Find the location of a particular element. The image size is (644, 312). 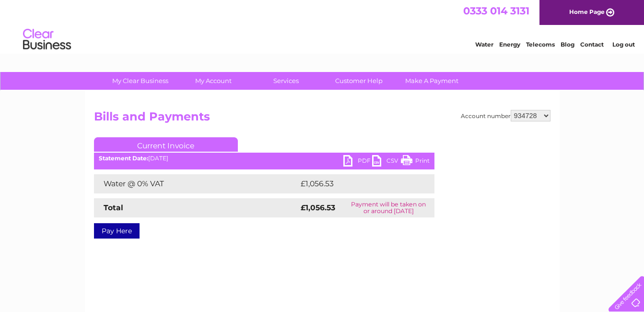

a: Energy is located at coordinates (510, 44).